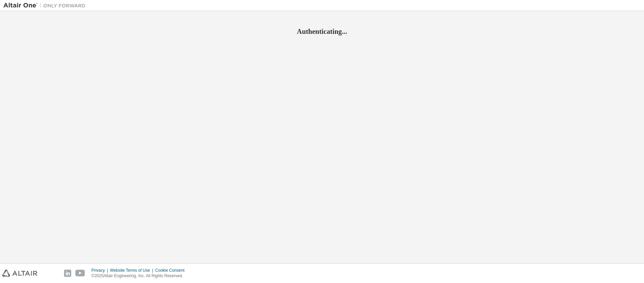 This screenshot has height=283, width=644. Describe the element at coordinates (171, 270) in the screenshot. I see `div: Cookie Consent` at that location.